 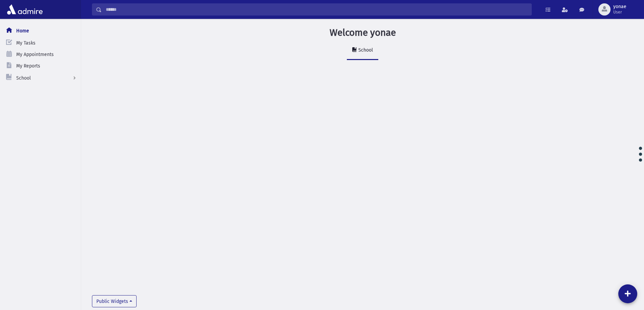 I want to click on h3: Welcome yonae, so click(x=363, y=33).